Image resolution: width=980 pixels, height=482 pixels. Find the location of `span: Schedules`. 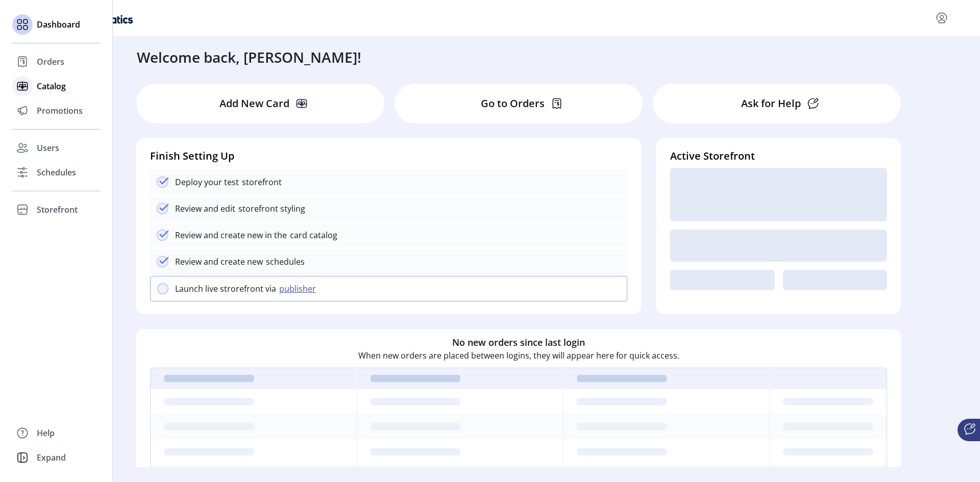

span: Schedules is located at coordinates (57, 172).